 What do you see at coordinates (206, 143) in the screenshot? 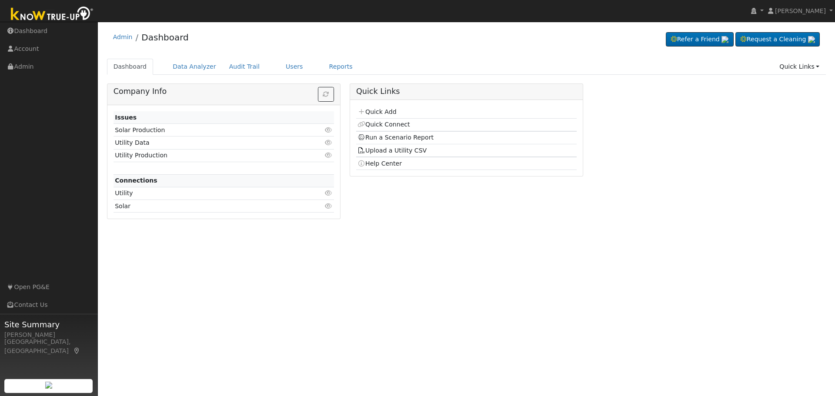
I see `td: Utility Data` at bounding box center [206, 143].